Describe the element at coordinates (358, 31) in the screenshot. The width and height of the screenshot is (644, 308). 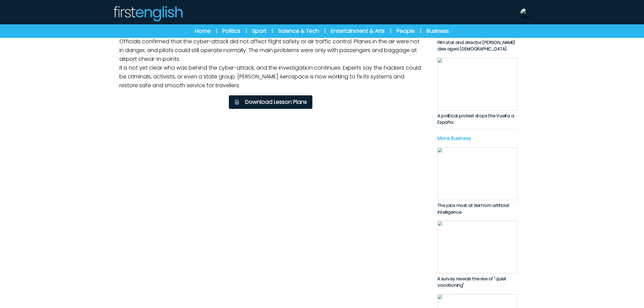
I see `a: Entertainment & Arts` at that location.